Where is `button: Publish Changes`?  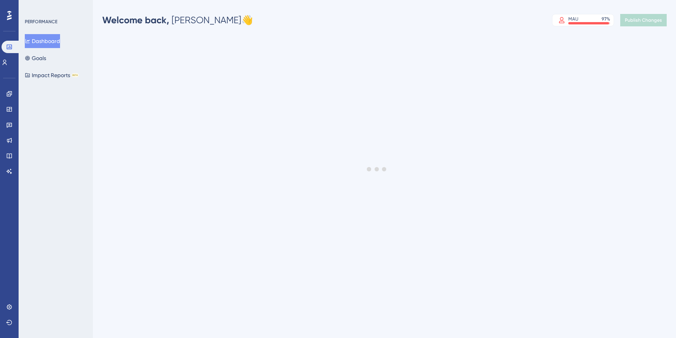
button: Publish Changes is located at coordinates (644, 20).